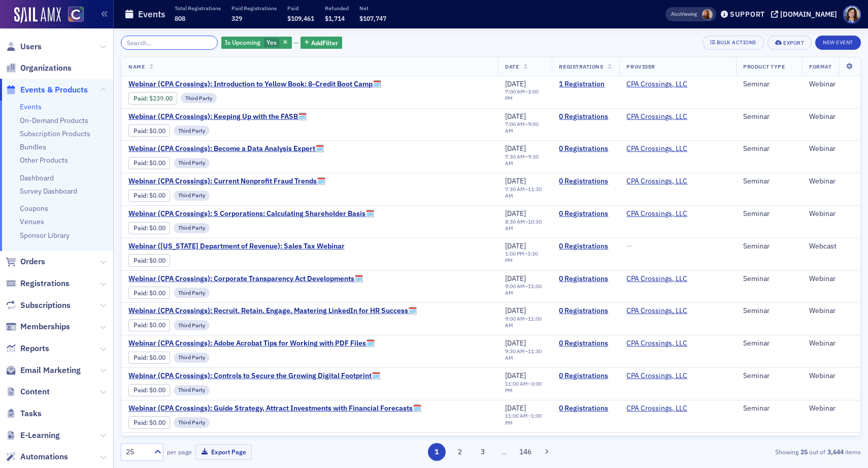 This screenshot has width=868, height=468. I want to click on time: 3:00 PM, so click(522, 94).